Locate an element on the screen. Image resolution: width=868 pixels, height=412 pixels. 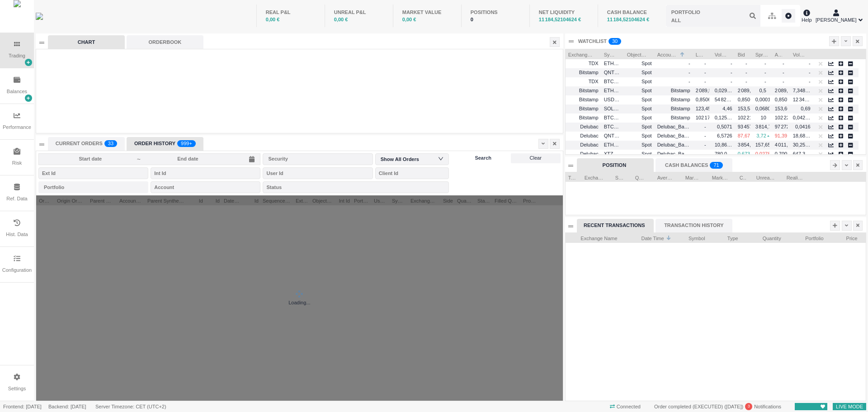
span: ETHEUR is located at coordinates (613, 145).